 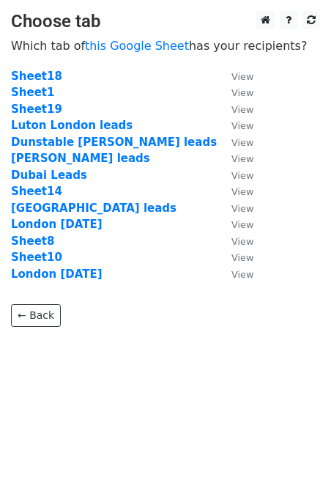 What do you see at coordinates (37, 76) in the screenshot?
I see `strong: Sheet18` at bounding box center [37, 76].